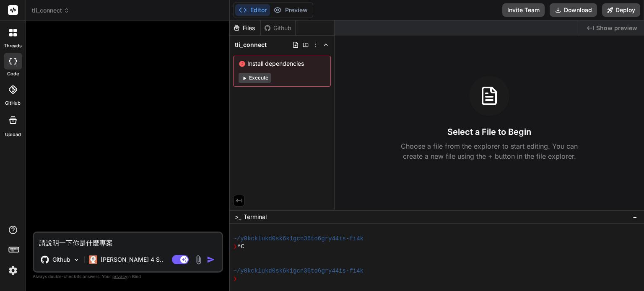 This screenshot has width=644, height=291. I want to click on p: Always double-check its answers. Your in Bind, so click(128, 276).